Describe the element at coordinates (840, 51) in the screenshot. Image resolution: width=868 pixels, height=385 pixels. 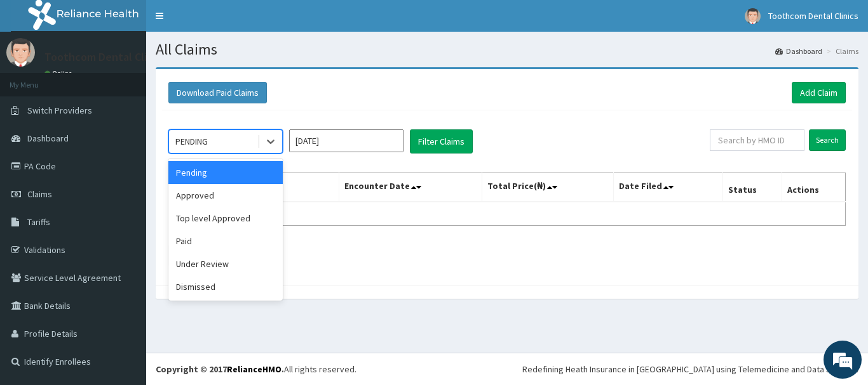
I see `li: Claims` at that location.